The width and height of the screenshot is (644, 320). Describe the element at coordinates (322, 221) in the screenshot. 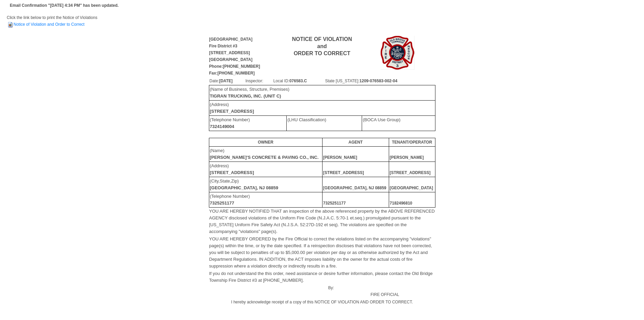

I see `font: YOU ARE HEREBY NOTIFIED THAT an inspection of the above referenced property by the ABOVE REFERENC...` at that location.